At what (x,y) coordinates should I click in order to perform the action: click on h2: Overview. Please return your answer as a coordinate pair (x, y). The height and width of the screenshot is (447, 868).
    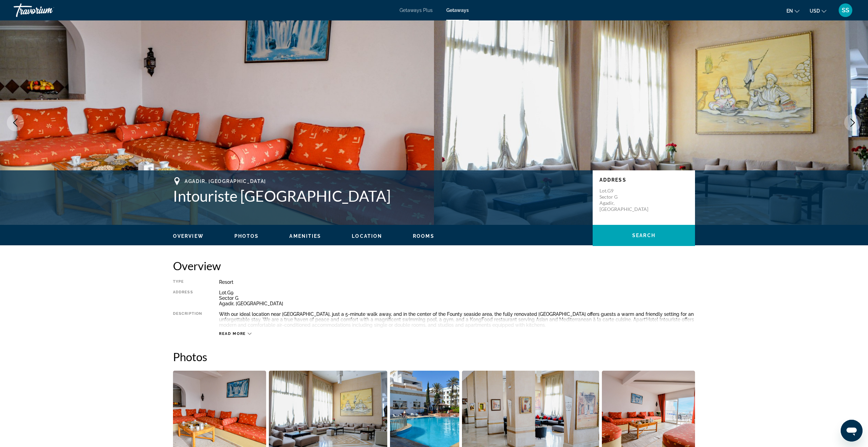
    Looking at the image, I should click on (434, 266).